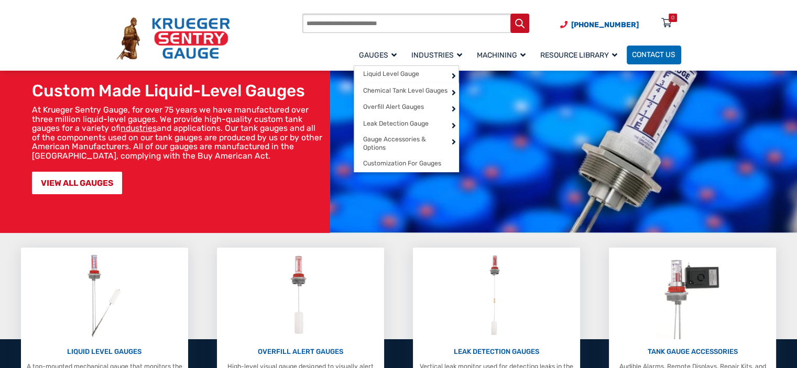  Describe the element at coordinates (580, 54) in the screenshot. I see `a: Resource Library` at that location.